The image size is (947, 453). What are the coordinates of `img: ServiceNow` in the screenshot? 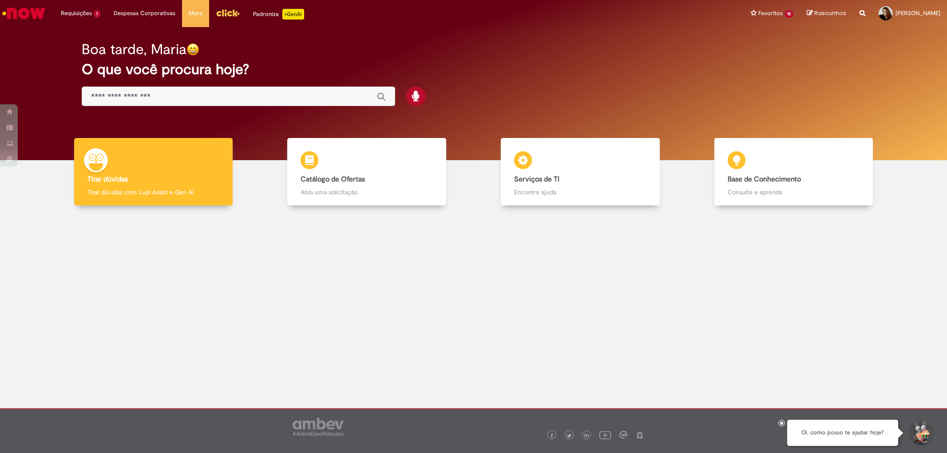 It's located at (24, 13).